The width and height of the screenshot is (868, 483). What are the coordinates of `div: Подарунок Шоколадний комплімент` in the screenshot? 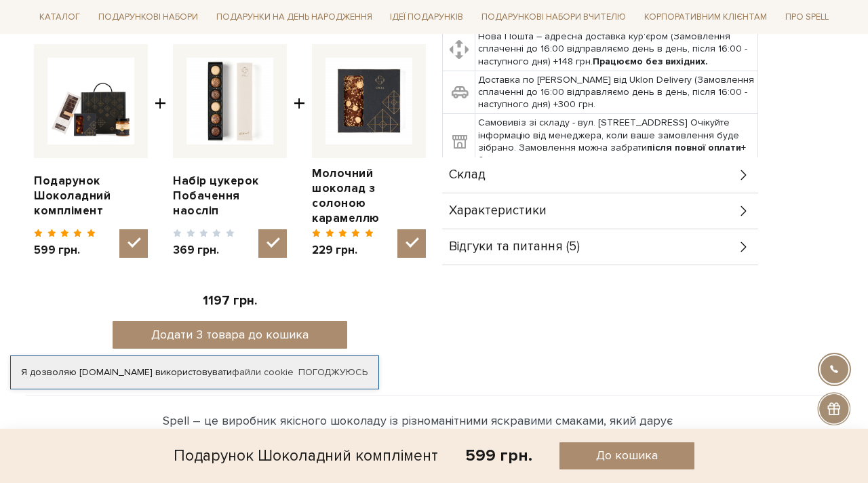 It's located at (306, 456).